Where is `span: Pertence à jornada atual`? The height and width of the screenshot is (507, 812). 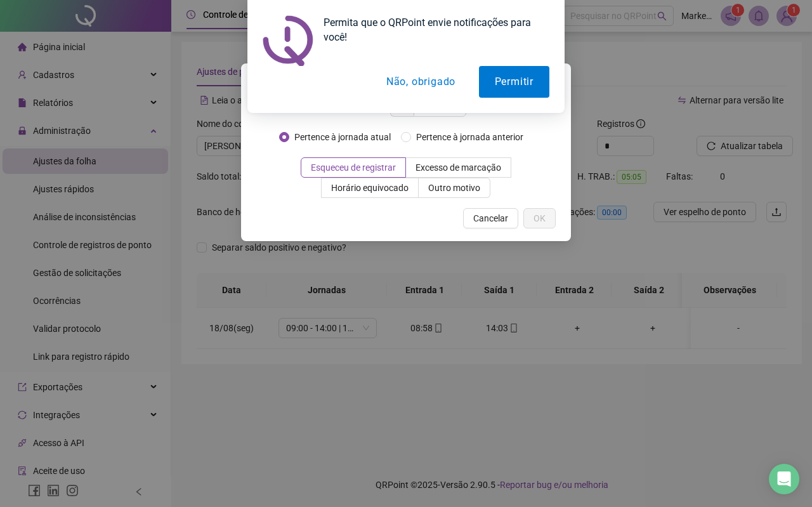
span: Pertence à jornada atual is located at coordinates (343, 137).